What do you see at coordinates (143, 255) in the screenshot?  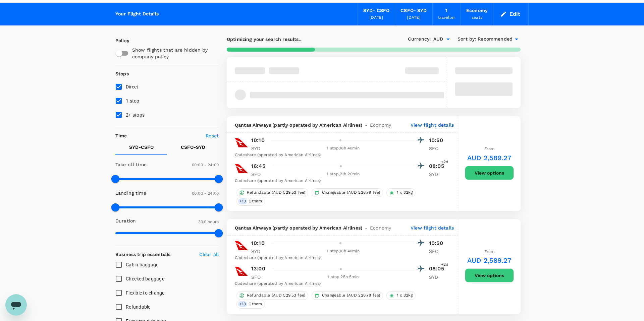 I see `strong: Business trip essentials` at bounding box center [143, 255].